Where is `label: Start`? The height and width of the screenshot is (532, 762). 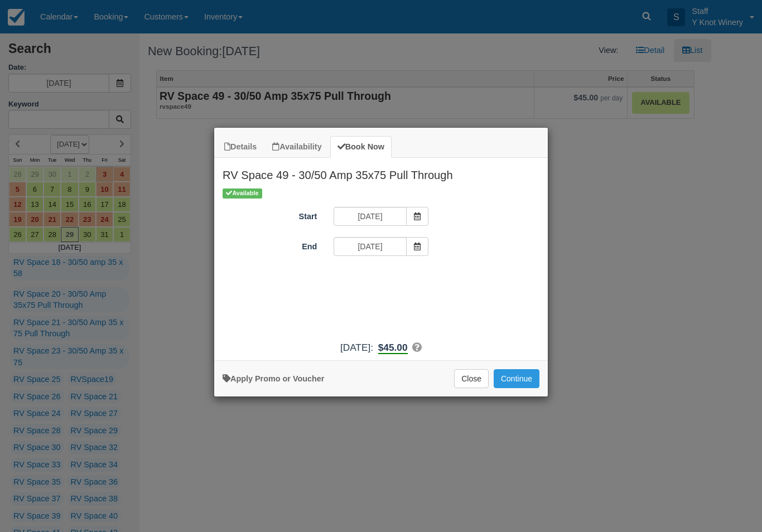 label: Start is located at coordinates (269, 215).